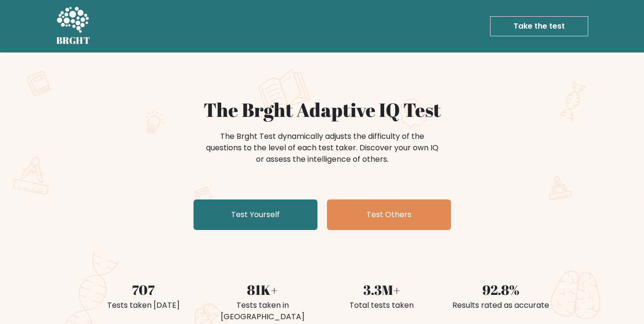 Image resolution: width=644 pixels, height=324 pixels. I want to click on div: 81K+, so click(263, 290).